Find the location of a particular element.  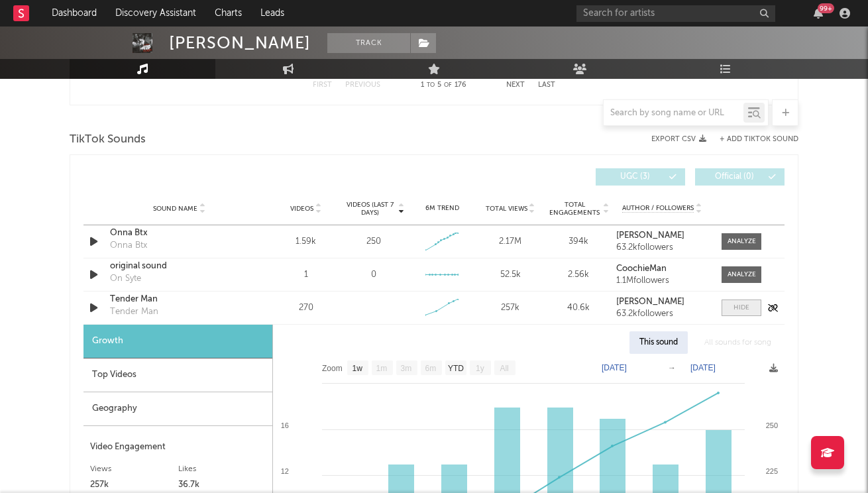

div: 1 5 176 is located at coordinates (443, 85).